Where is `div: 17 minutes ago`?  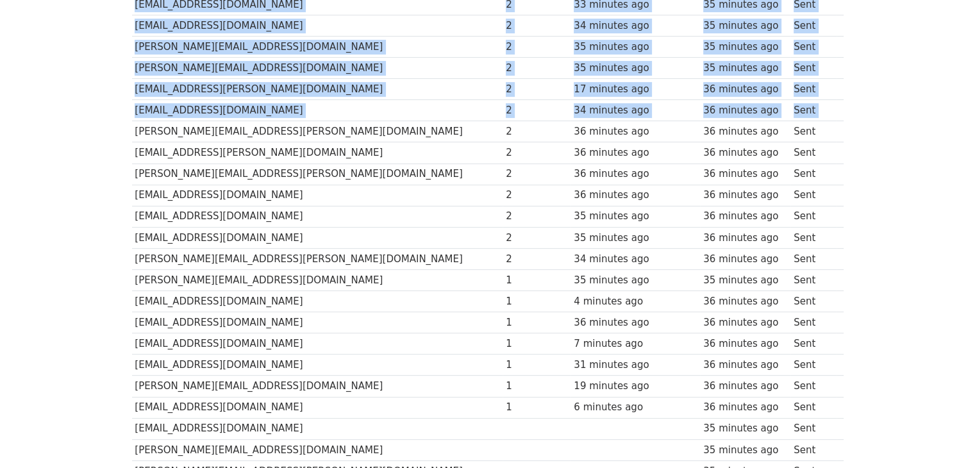
div: 17 minutes ago is located at coordinates (635, 89).